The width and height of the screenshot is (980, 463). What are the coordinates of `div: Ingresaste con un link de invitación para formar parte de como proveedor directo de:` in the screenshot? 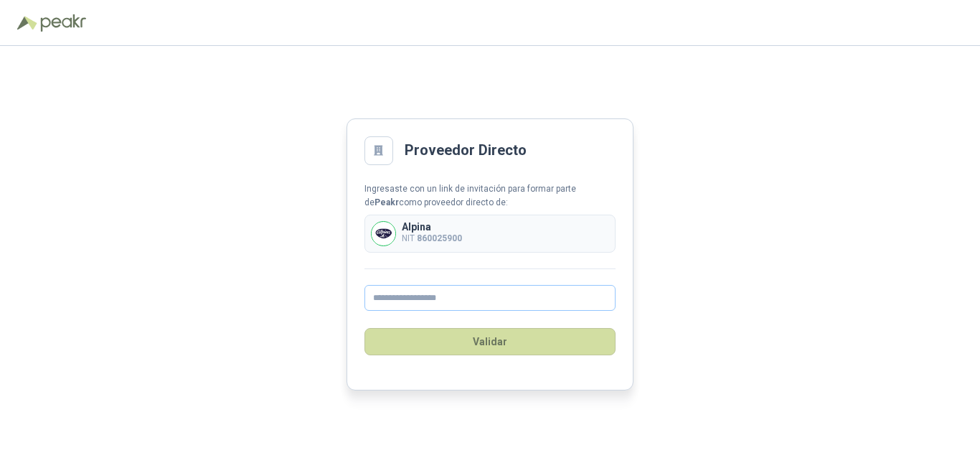 It's located at (490, 196).